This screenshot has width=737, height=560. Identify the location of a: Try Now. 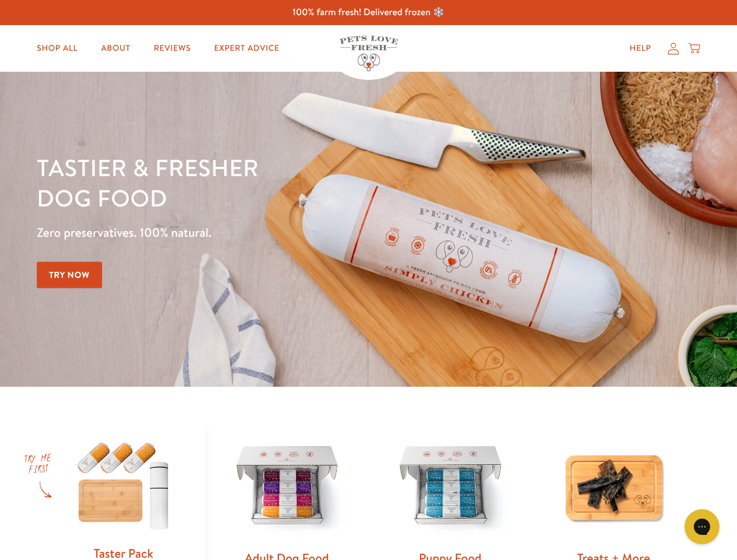
(69, 275).